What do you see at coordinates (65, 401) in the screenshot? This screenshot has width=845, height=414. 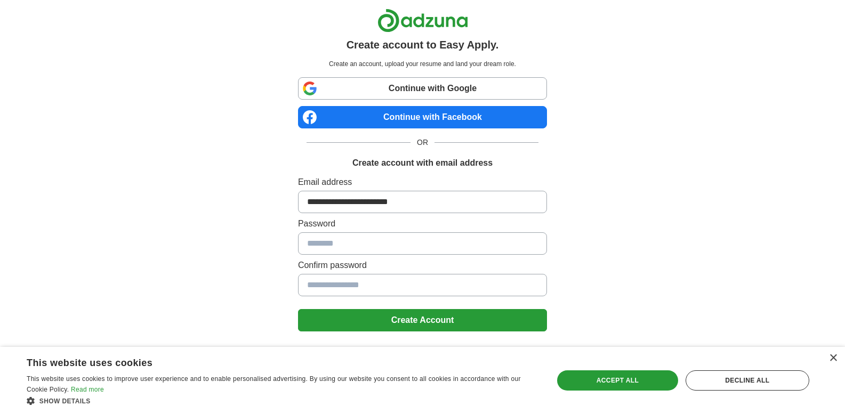 I see `span: Show details` at bounding box center [65, 401].